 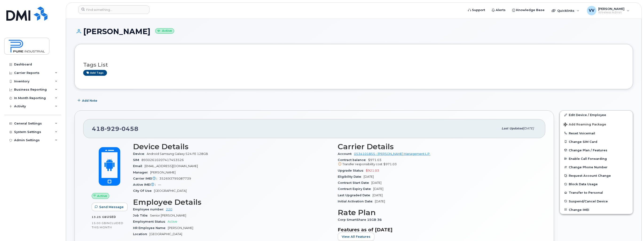 I want to click on span: Suspend/Cancel Device, so click(x=589, y=201).